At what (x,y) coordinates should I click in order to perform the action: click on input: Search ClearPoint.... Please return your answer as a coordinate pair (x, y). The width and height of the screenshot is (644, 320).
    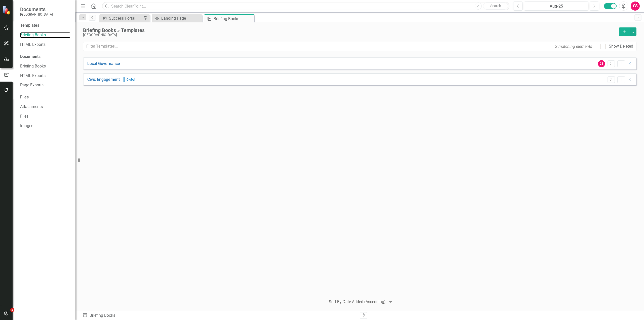
    Looking at the image, I should click on (305, 6).